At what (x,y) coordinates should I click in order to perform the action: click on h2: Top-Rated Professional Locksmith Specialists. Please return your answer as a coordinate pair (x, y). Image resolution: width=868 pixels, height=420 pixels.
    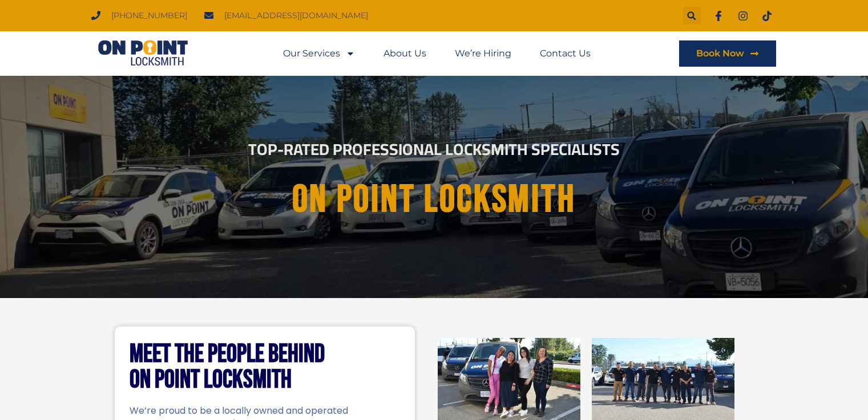
    Looking at the image, I should click on (434, 150).